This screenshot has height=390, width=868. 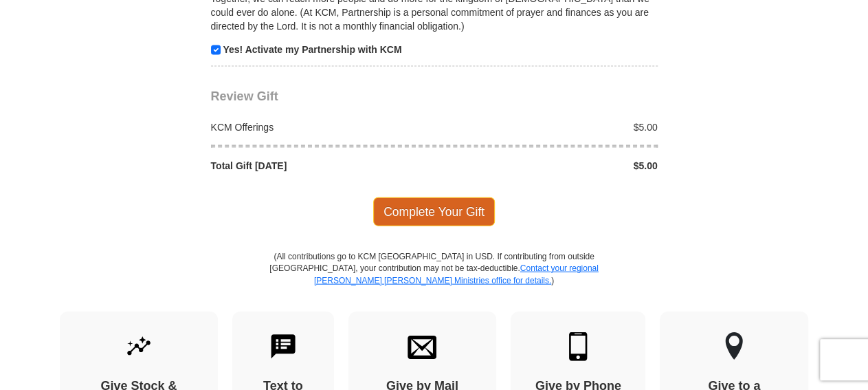 What do you see at coordinates (139, 346) in the screenshot?
I see `img: give-by-stock.svg` at bounding box center [139, 346].